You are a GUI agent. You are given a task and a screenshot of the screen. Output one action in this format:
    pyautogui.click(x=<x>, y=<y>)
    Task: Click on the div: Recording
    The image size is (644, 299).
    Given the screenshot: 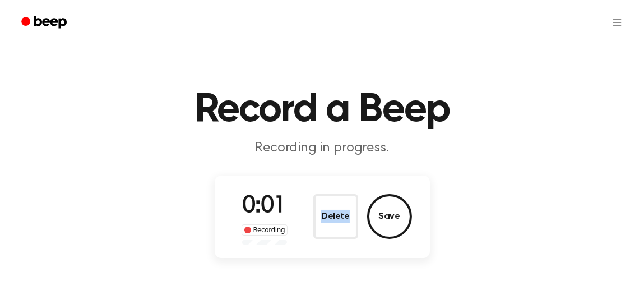 What is the action you would take?
    pyautogui.click(x=265, y=230)
    